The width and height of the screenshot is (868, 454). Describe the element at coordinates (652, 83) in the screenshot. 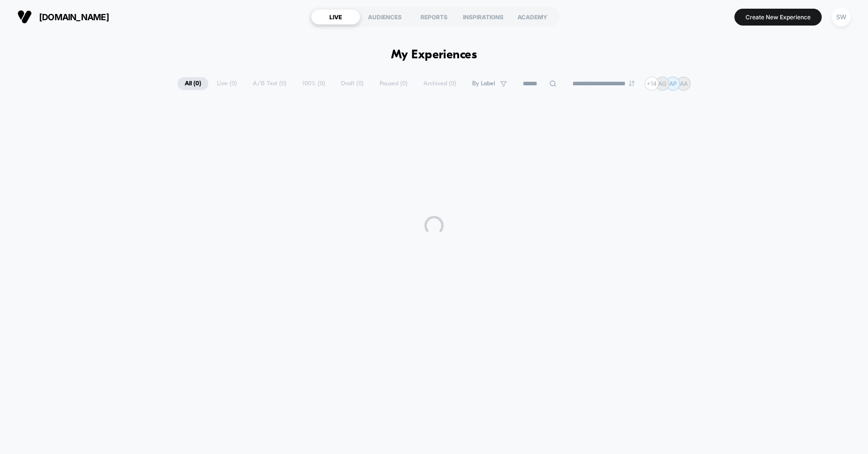

I see `div: + 14` at that location.